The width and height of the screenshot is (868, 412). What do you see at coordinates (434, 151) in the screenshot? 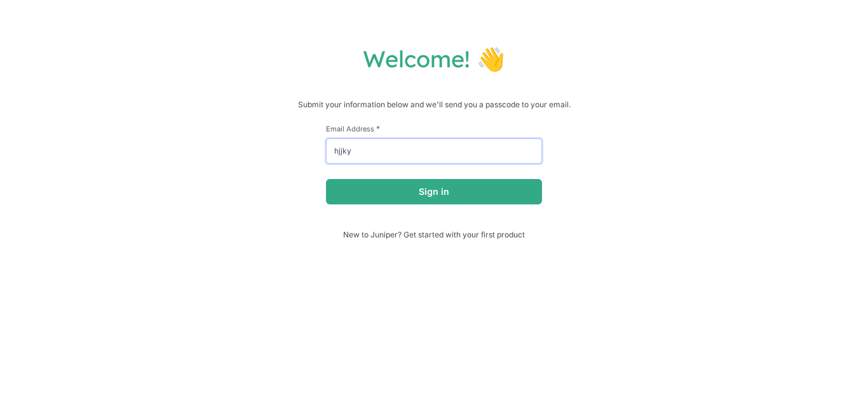
I see `input: email@example.com` at bounding box center [434, 151].